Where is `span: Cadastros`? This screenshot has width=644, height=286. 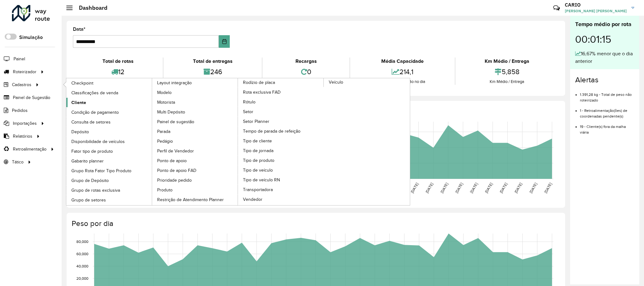 span: Cadastros is located at coordinates (21, 84).